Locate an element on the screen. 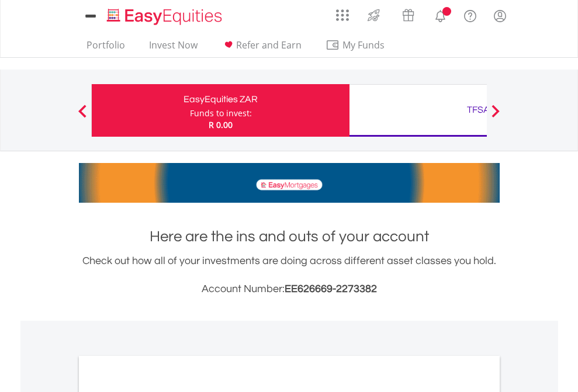  a: Invest Now is located at coordinates (173, 48).